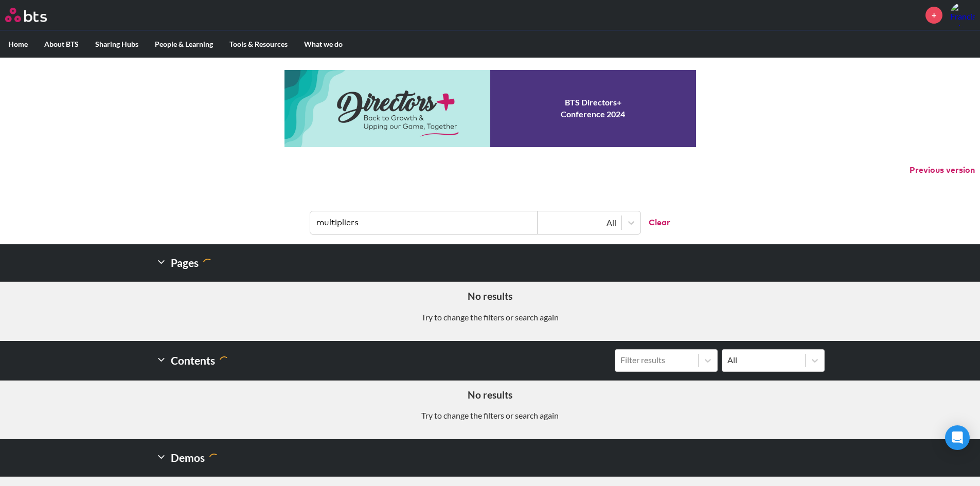  Describe the element at coordinates (184, 44) in the screenshot. I see `label: People & Learning` at that location.